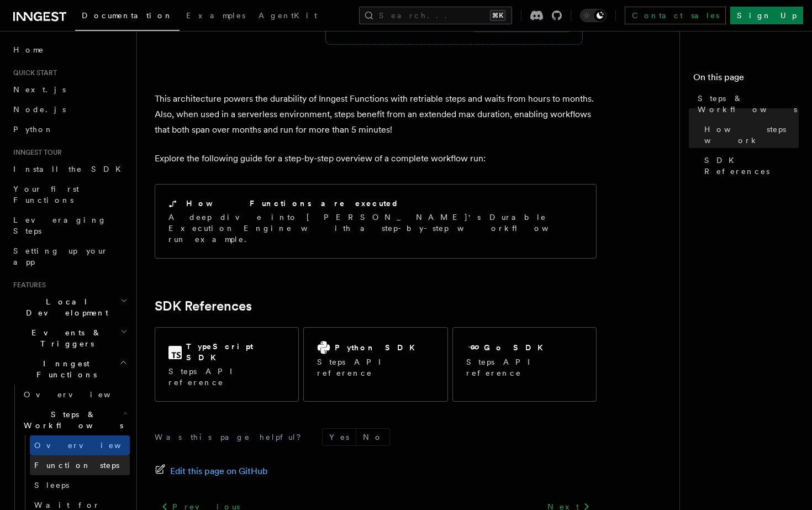 Image resolution: width=812 pixels, height=510 pixels. What do you see at coordinates (593, 15) in the screenshot?
I see `button: Toggle dark mode` at bounding box center [593, 15].